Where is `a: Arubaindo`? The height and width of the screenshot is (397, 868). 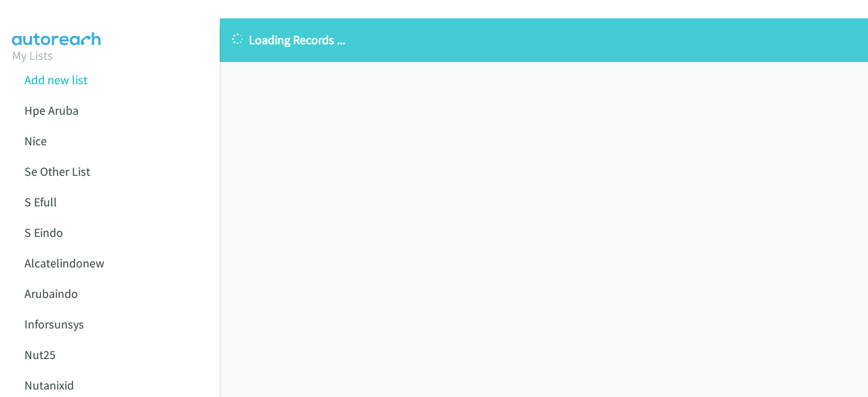
a: Arubaindo is located at coordinates (51, 293).